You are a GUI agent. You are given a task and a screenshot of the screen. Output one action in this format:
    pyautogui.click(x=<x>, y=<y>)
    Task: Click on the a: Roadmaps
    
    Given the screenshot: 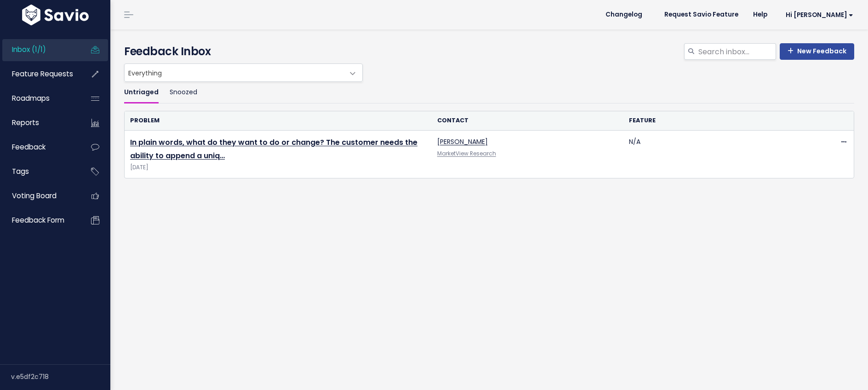 What is the action you would take?
    pyautogui.click(x=39, y=98)
    